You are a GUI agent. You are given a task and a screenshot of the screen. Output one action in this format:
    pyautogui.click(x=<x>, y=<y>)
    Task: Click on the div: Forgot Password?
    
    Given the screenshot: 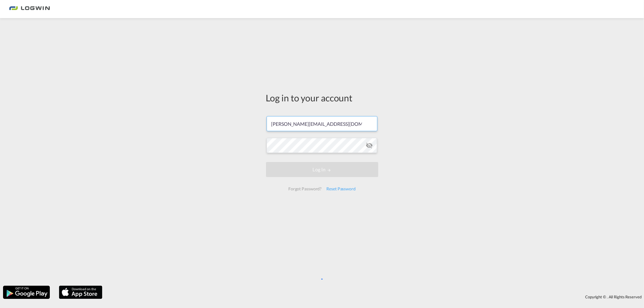 What is the action you would take?
    pyautogui.click(x=305, y=189)
    